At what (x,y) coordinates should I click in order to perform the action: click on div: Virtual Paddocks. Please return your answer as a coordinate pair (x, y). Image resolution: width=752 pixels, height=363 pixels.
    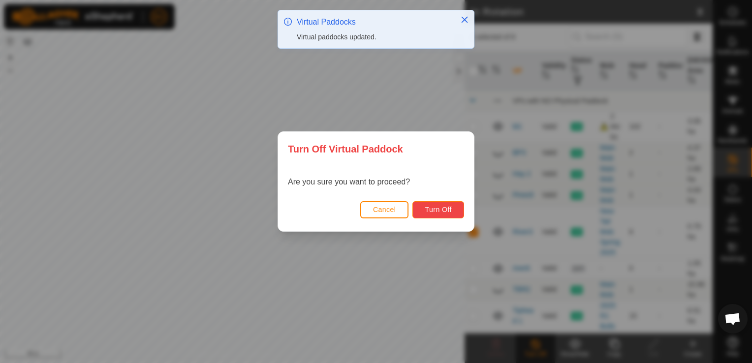
    Looking at the image, I should click on (374, 22).